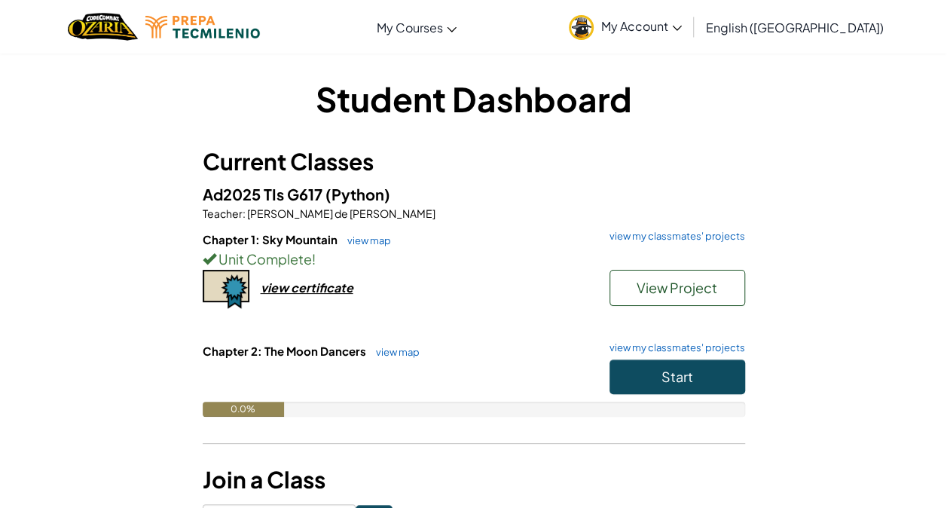 The image size is (947, 508). I want to click on a: view certificate, so click(278, 287).